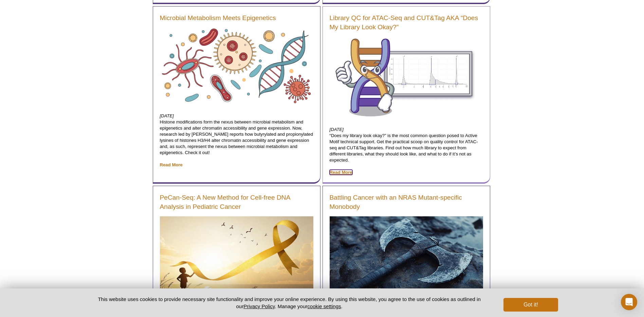  I want to click on a: Library QC for ATAC-Seq and CUT&Tag AKA “Does My Library Look Okay?”, so click(406, 23).